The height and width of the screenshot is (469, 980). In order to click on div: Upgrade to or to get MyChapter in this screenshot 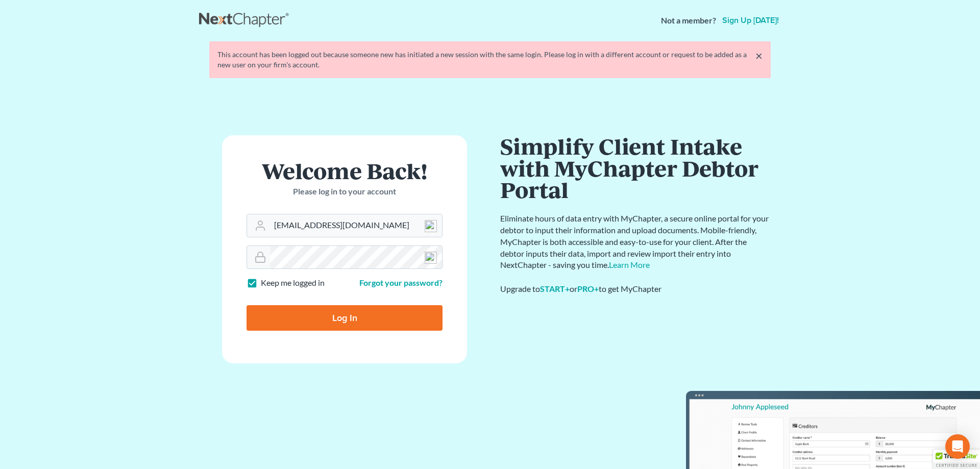, I will do `click(635, 289)`.